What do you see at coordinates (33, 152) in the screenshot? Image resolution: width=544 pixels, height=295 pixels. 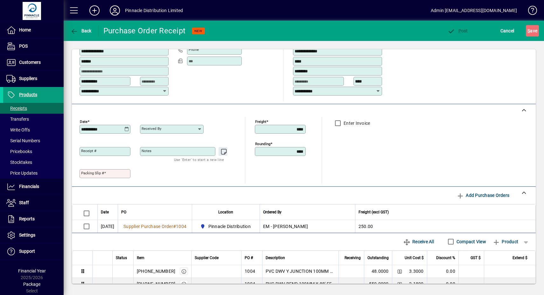 I see `a: Pricebooks` at bounding box center [33, 152].